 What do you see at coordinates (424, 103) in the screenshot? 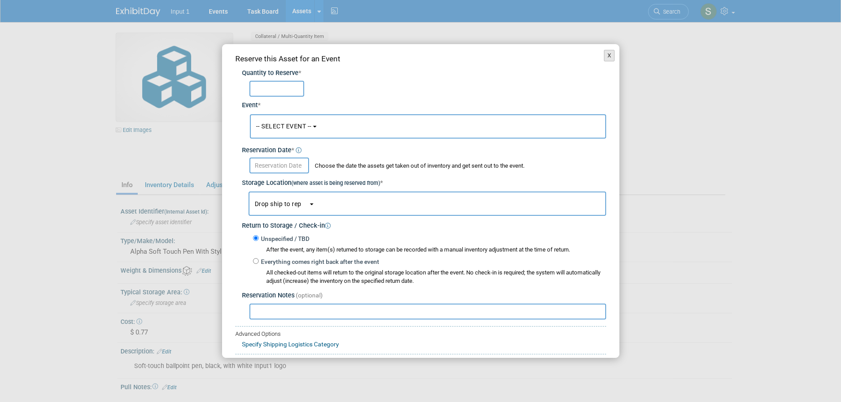
I see `div: Event` at bounding box center [424, 103].